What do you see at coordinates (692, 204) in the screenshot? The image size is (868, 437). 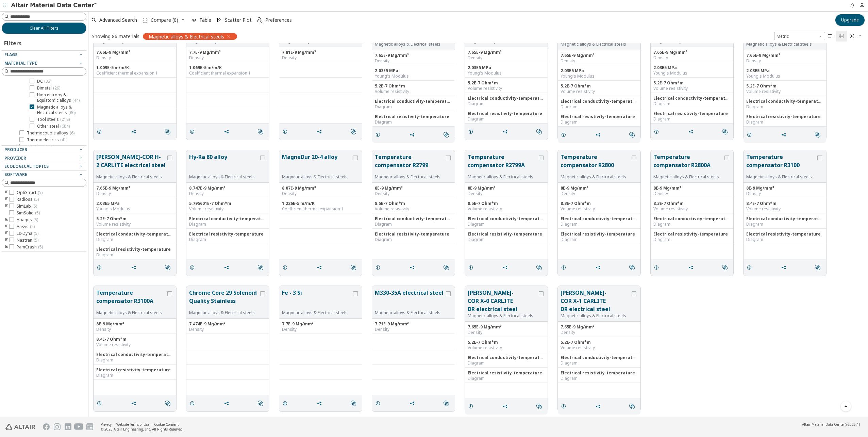 I see `div: 8.3E-7 Ohm*m` at bounding box center [692, 204].